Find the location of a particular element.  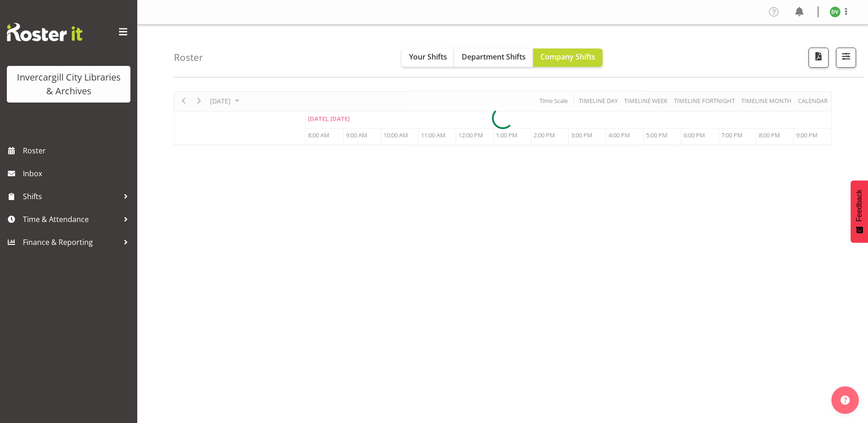

span: Company Shifts is located at coordinates (568, 57).